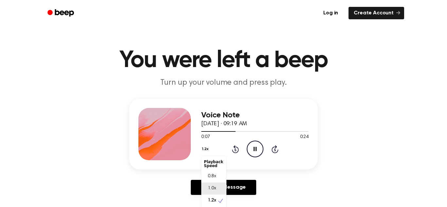  What do you see at coordinates (214, 164) in the screenshot?
I see `div: Playback Speed` at bounding box center [214, 164].